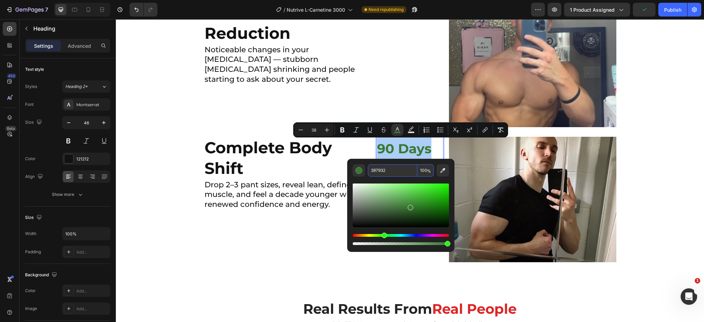 The image size is (704, 322). What do you see at coordinates (92, 159) in the screenshot?
I see `div: 121212` at bounding box center [92, 159].